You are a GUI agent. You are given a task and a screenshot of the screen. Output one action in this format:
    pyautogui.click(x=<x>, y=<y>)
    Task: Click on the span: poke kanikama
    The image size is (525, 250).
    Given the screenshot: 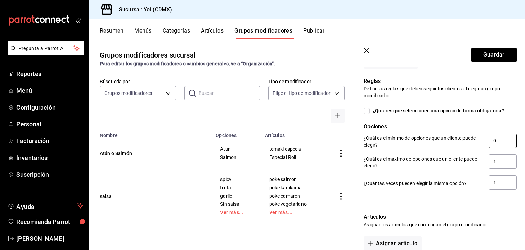 What is the action you would take?
    pyautogui.click(x=294, y=187)
    